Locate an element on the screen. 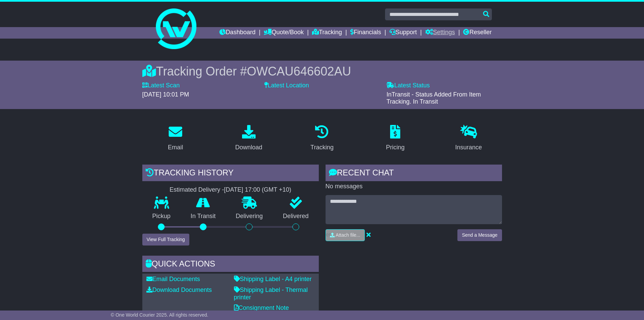  p: Delivered is located at coordinates (296, 216).